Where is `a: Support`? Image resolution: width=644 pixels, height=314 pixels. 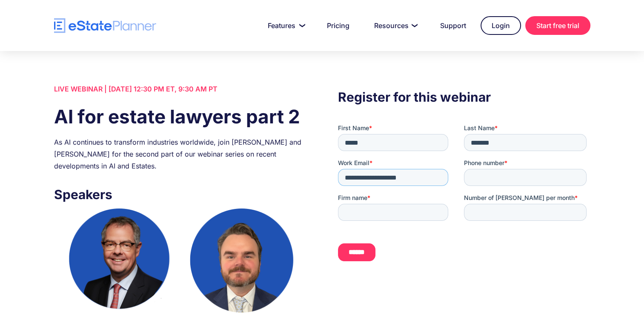 a: Support is located at coordinates (453, 26).